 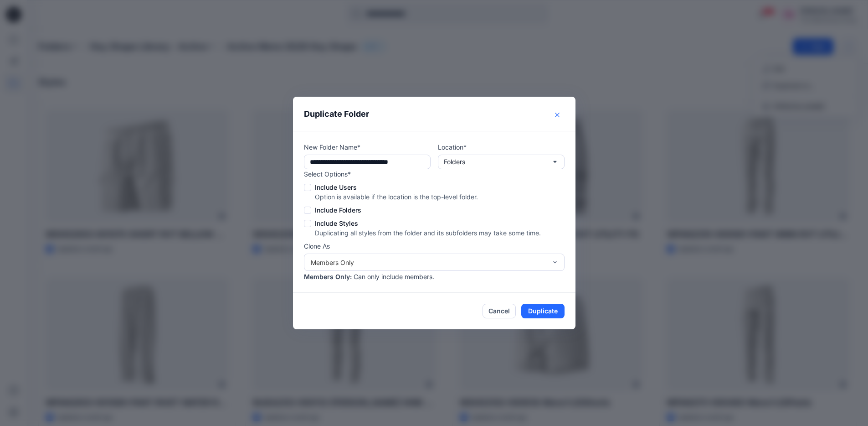 What do you see at coordinates (423, 174) in the screenshot?
I see `p: Select Options*` at bounding box center [423, 174].